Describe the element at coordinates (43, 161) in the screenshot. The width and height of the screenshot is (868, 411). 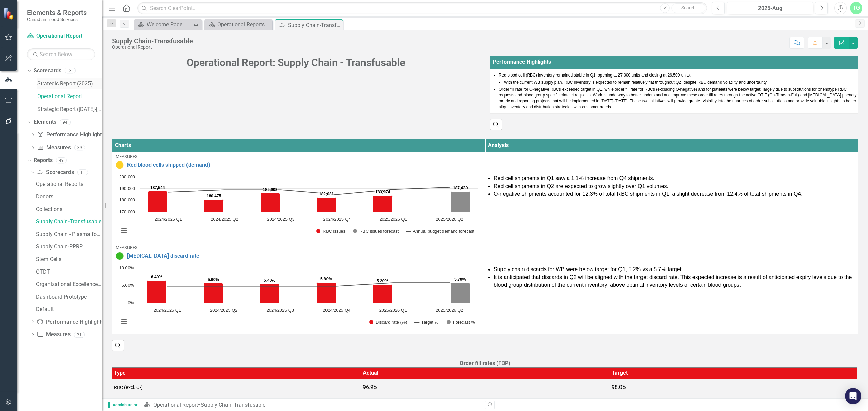
I see `a: Reports` at that location.